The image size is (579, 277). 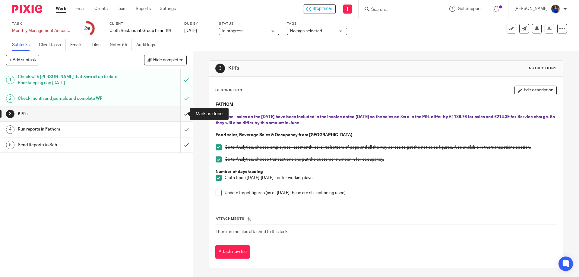 I want to click on a: Reports, so click(x=143, y=9).